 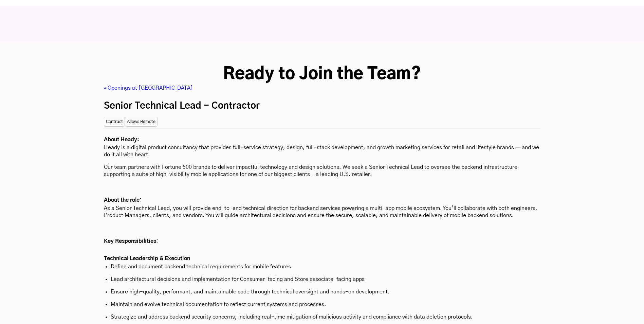 What do you see at coordinates (322, 241) in the screenshot?
I see `h2: Key Responsibilities:` at bounding box center [322, 241].